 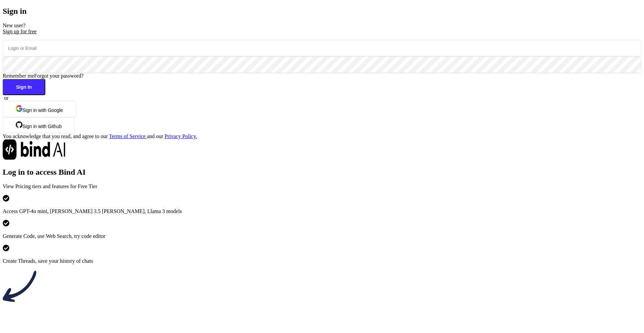 I want to click on span: Forgot your password?, so click(x=59, y=76).